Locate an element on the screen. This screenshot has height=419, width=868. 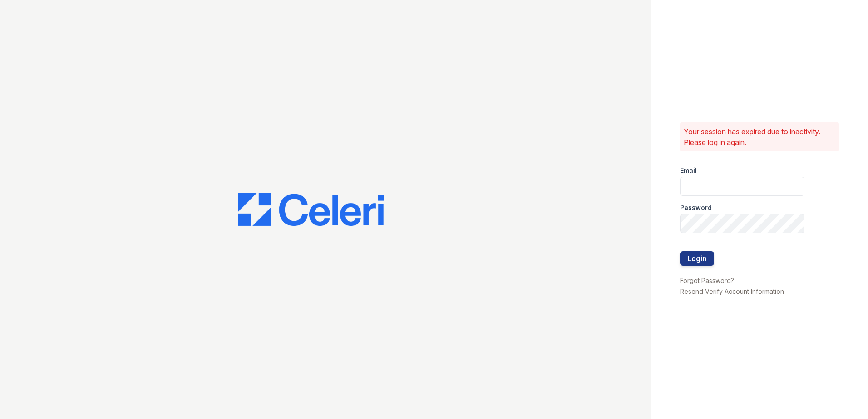
label: Password is located at coordinates (696, 208).